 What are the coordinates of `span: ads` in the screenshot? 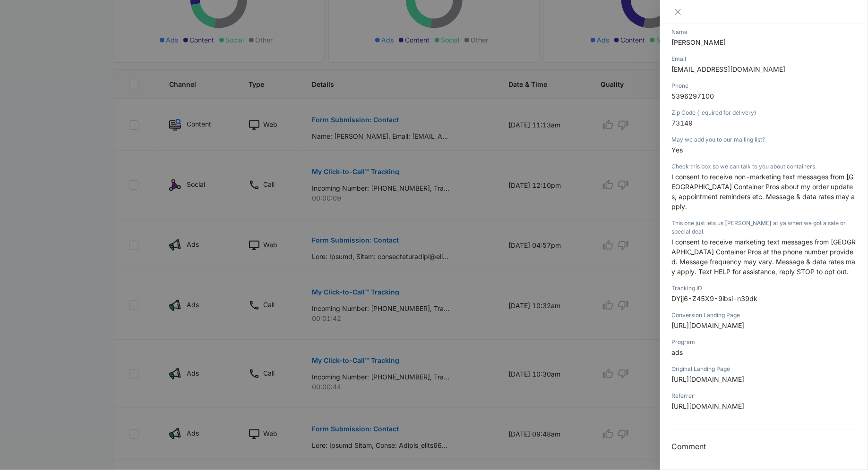 It's located at (677, 352).